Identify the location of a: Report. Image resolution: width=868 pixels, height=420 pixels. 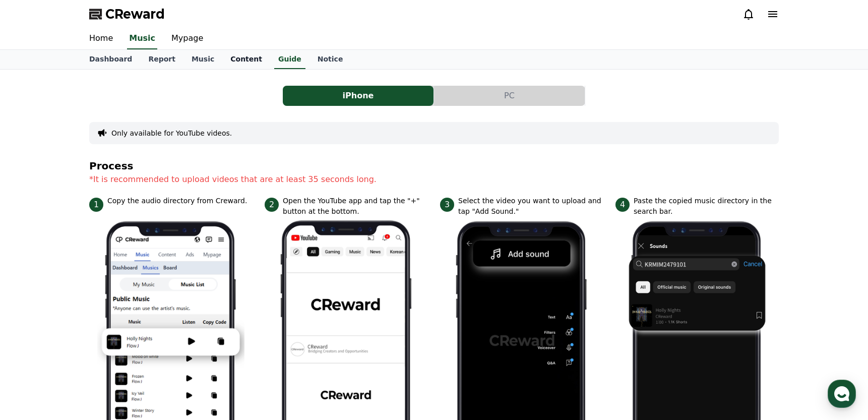
(162, 60).